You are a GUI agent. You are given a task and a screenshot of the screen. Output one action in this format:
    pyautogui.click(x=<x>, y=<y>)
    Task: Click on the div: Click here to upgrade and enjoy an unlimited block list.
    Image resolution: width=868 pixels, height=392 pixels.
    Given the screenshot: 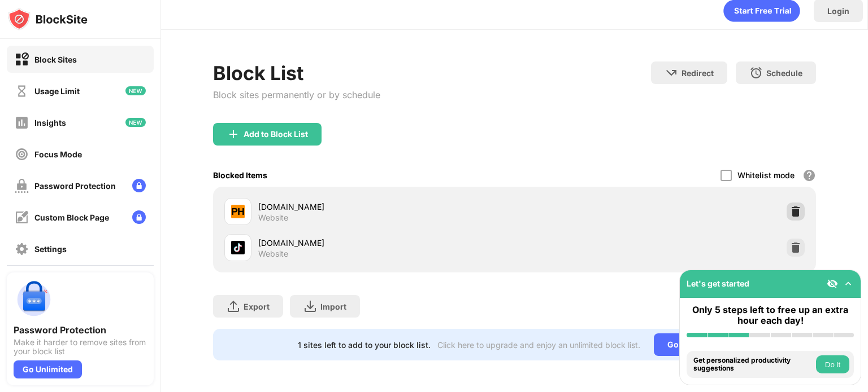 What is the action you would take?
    pyautogui.click(x=539, y=345)
    